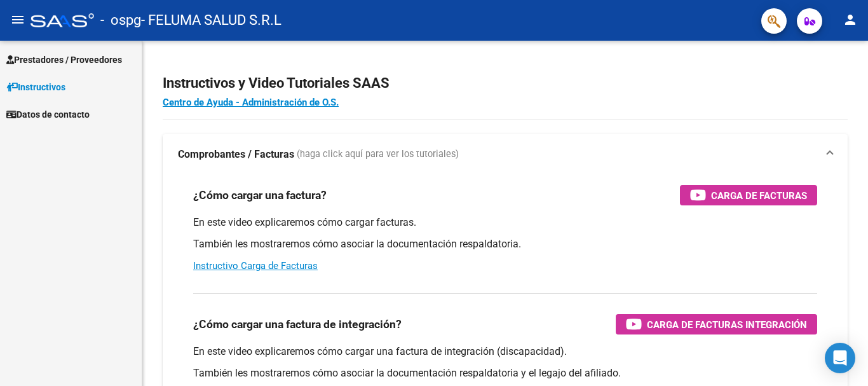 Image resolution: width=868 pixels, height=386 pixels. I want to click on h3: ¿Cómo cargar una factura de integración?, so click(297, 324).